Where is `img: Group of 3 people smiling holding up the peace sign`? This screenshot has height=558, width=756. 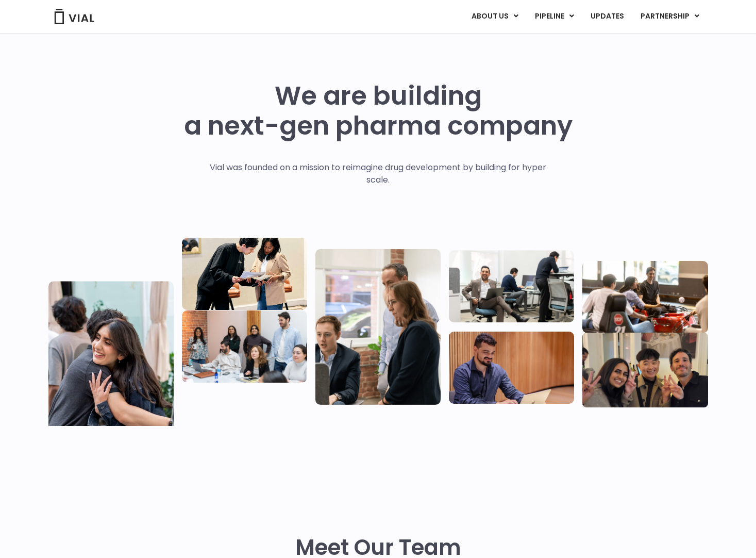 img: Group of 3 people smiling holding up the peace sign is located at coordinates (645, 369).